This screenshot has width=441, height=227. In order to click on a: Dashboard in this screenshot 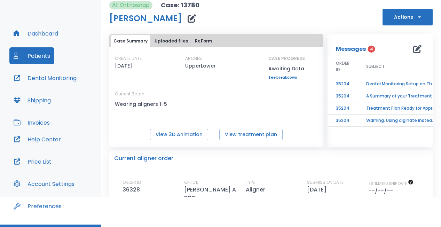, I will do `click(36, 33)`.